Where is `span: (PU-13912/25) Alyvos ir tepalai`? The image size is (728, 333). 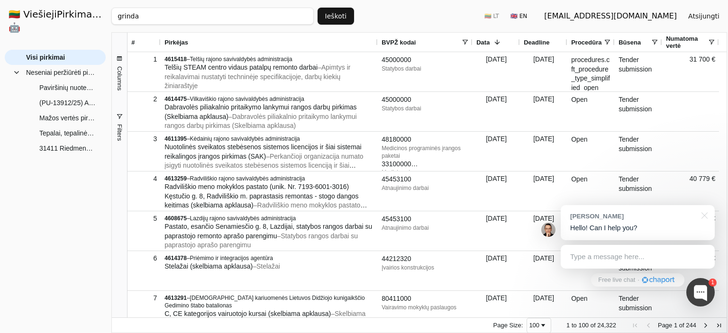 span: (PU-13912/25) Alyvos ir tepalai is located at coordinates (68, 103).